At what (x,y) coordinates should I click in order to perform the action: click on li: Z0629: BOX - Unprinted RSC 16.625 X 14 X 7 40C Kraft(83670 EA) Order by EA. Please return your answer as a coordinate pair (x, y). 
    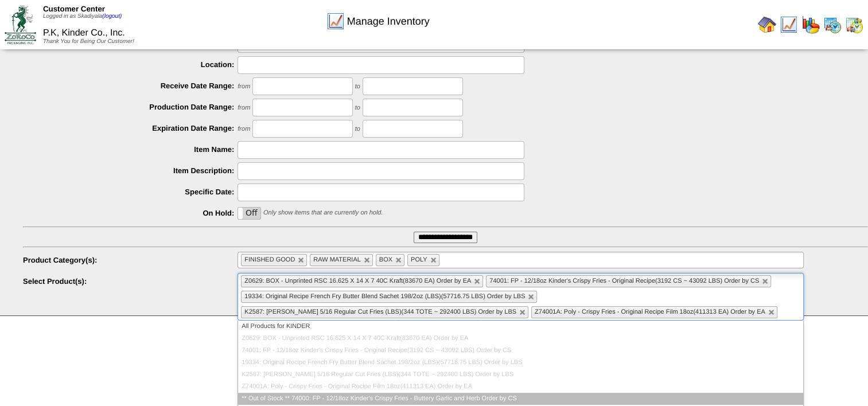
    Looking at the image, I should click on (521, 338).